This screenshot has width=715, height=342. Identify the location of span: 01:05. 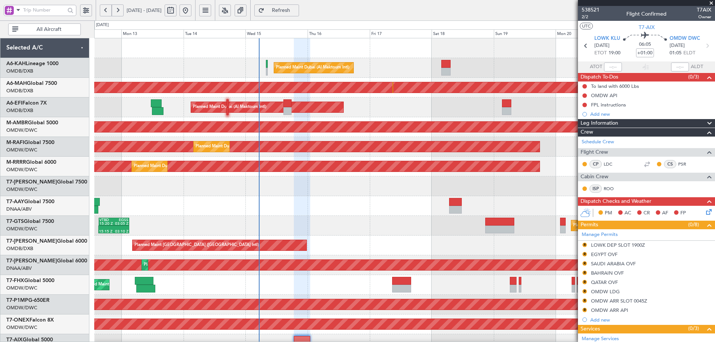
(676, 53).